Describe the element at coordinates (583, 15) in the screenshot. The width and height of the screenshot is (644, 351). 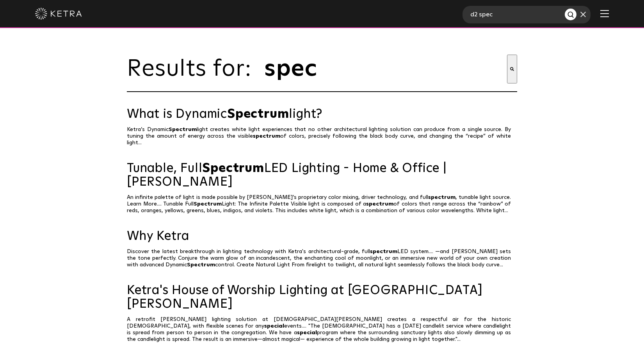
I see `img: close search form` at that location.